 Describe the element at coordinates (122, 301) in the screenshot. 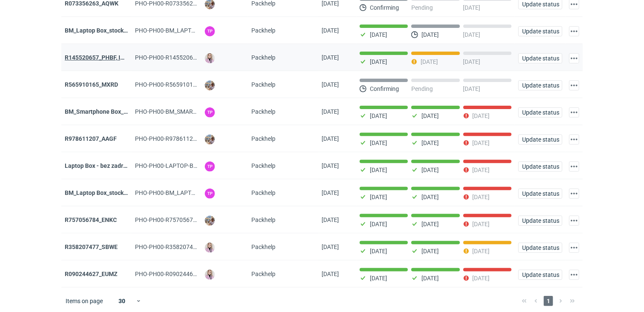

I see `div: 30` at that location.